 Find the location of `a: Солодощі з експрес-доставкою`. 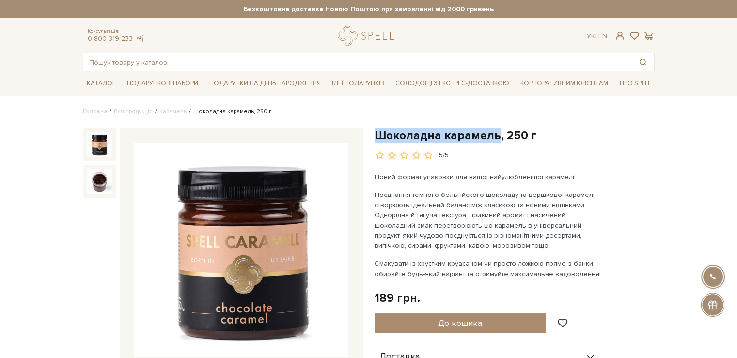

a: Солодощі з експрес-доставкою is located at coordinates (452, 83).